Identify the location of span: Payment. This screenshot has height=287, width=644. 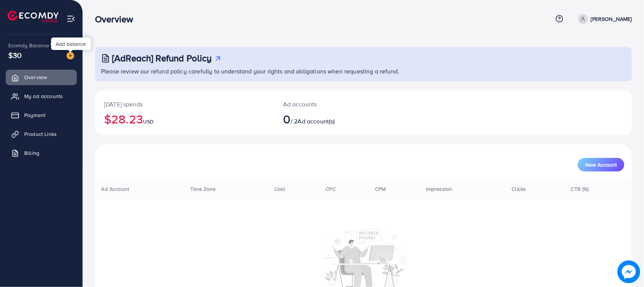
(35, 115).